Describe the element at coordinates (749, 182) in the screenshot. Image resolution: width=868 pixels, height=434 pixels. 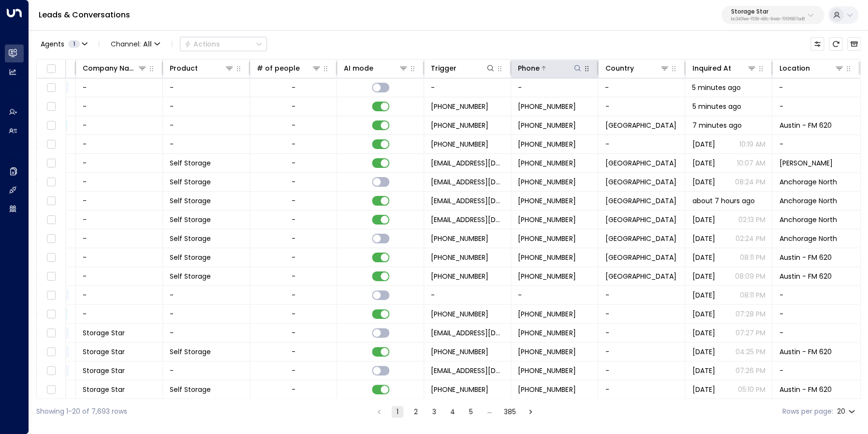
I see `p: 08:24 PM` at that location.